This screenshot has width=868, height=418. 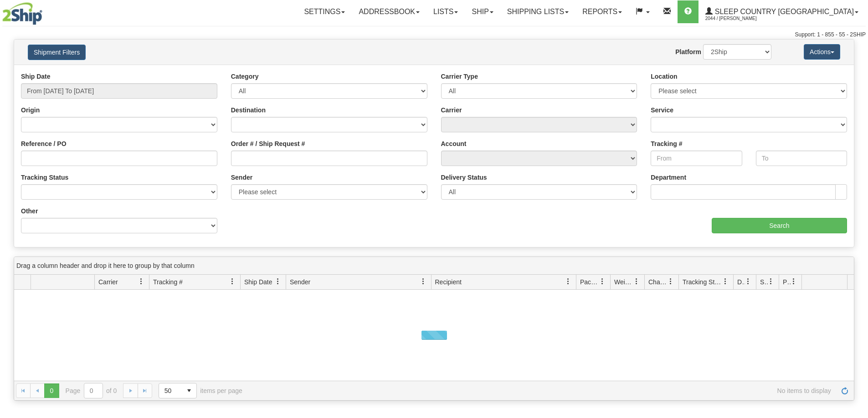 What do you see at coordinates (300, 282) in the screenshot?
I see `span: Sender` at bounding box center [300, 282].